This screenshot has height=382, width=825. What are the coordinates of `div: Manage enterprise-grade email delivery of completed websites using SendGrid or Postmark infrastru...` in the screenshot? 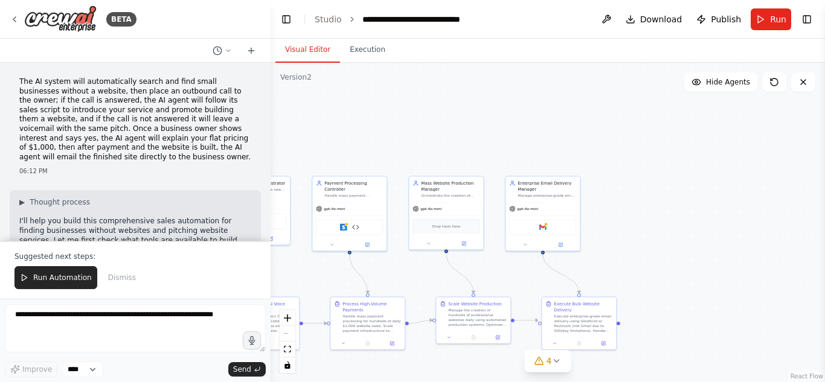 It's located at (546, 196).